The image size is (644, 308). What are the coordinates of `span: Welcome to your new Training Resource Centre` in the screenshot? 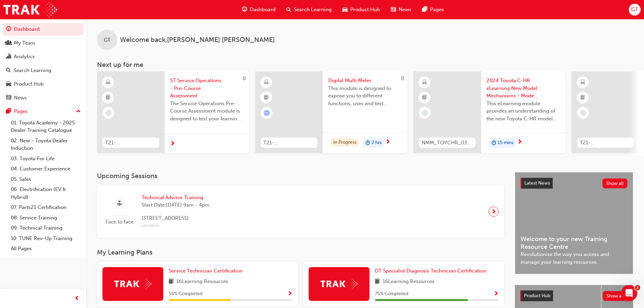 It's located at (574, 243).